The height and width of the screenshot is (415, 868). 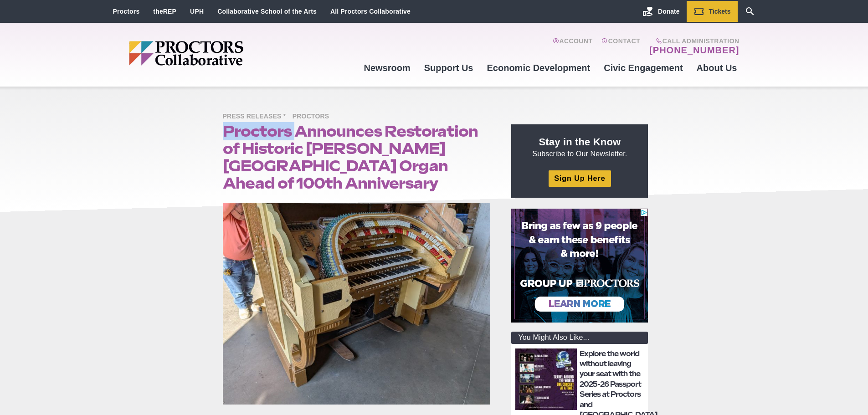 What do you see at coordinates (750, 11) in the screenshot?
I see `a: Search` at bounding box center [750, 11].